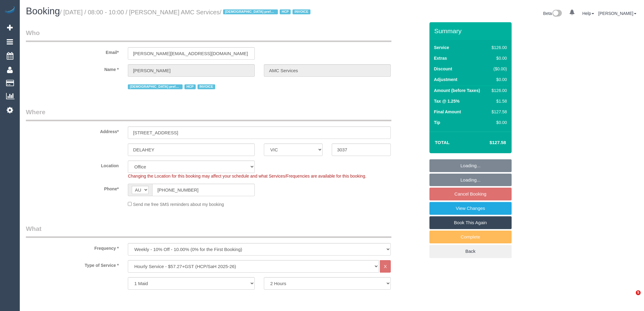  Describe the element at coordinates (327, 70) in the screenshot. I see `input: Last Name*` at that location.